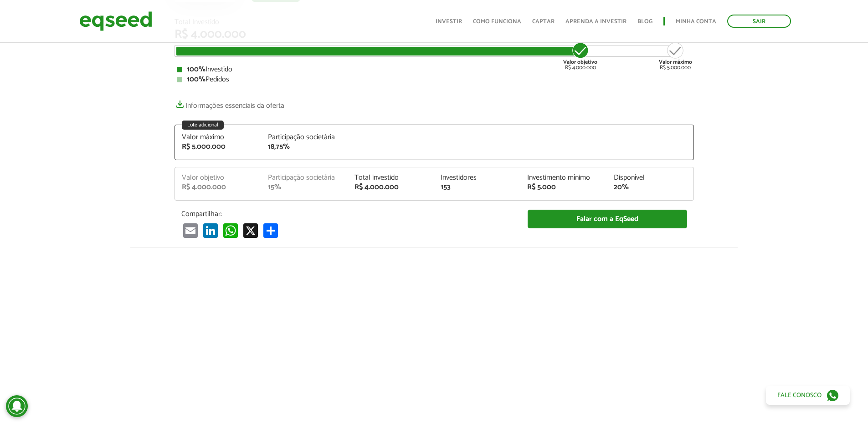  Describe the element at coordinates (543, 21) in the screenshot. I see `a: Captar` at that location.